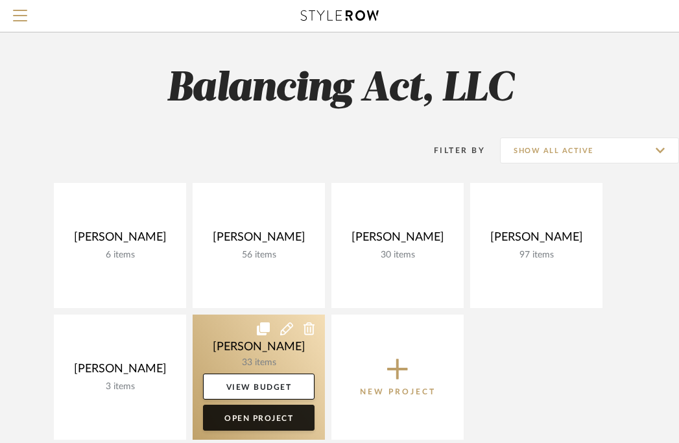  I want to click on div: 97 items, so click(536, 255).